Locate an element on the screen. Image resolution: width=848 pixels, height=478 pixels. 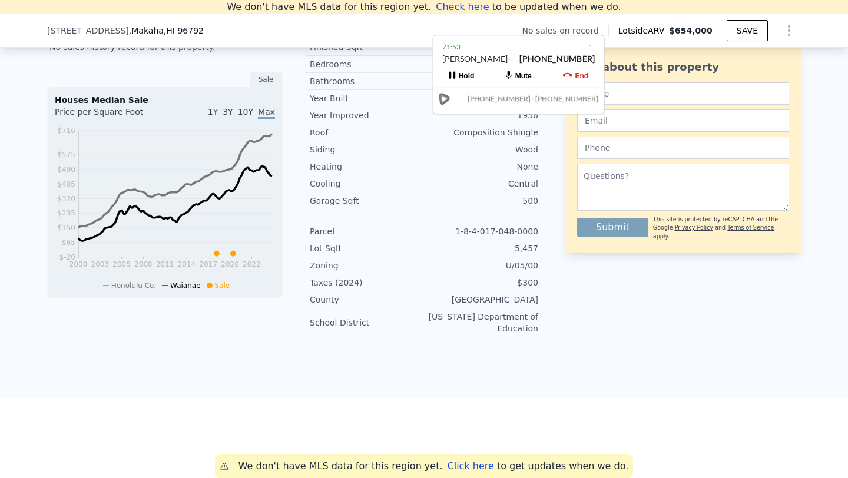
a: Privacy Policy is located at coordinates (694, 227).